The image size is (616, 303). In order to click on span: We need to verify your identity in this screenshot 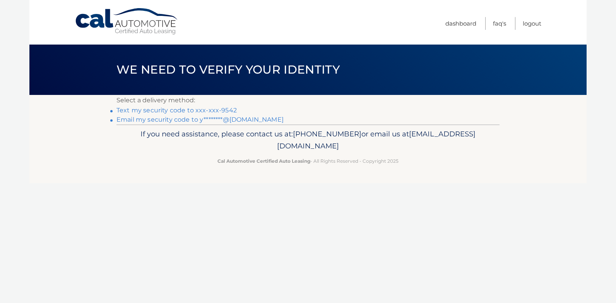, I will do `click(228, 69)`.